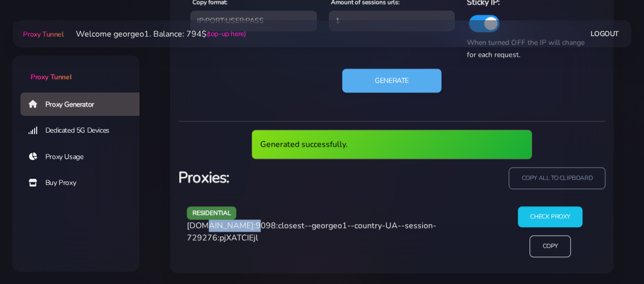 The height and width of the screenshot is (284, 644). Describe the element at coordinates (84, 157) in the screenshot. I see `a: Proxy Usage` at that location.